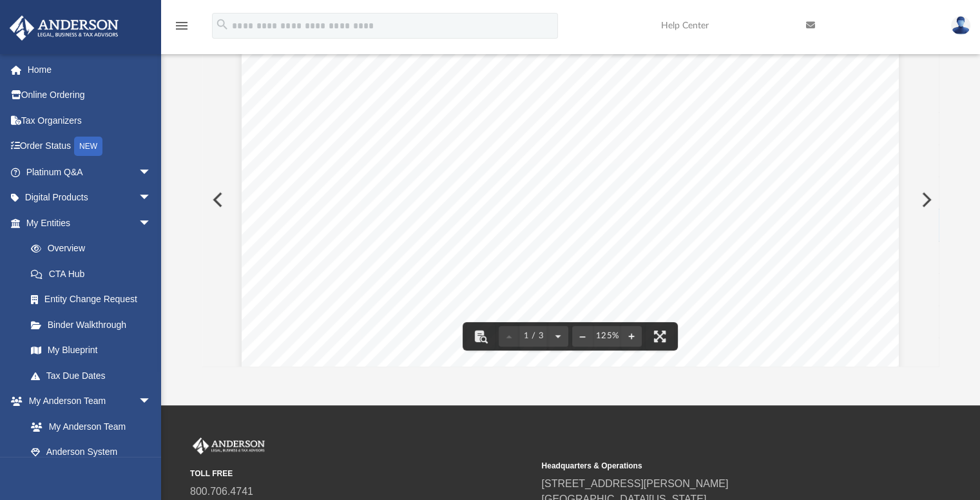 The image size is (980, 500). What do you see at coordinates (90, 70) in the screenshot?
I see `a: Home` at bounding box center [90, 70].